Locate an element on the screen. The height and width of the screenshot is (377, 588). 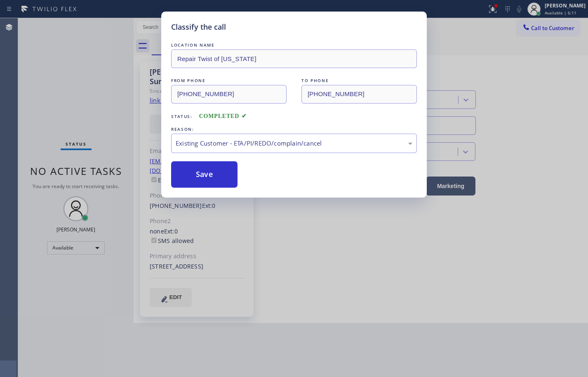
div: LOCATION NAME is located at coordinates (294, 45).